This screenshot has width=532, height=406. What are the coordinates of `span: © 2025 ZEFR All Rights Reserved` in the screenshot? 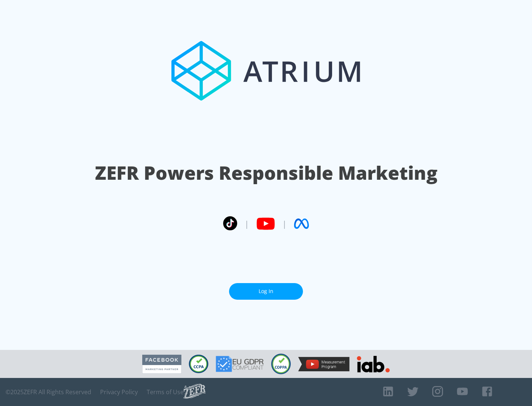 It's located at (48, 392).